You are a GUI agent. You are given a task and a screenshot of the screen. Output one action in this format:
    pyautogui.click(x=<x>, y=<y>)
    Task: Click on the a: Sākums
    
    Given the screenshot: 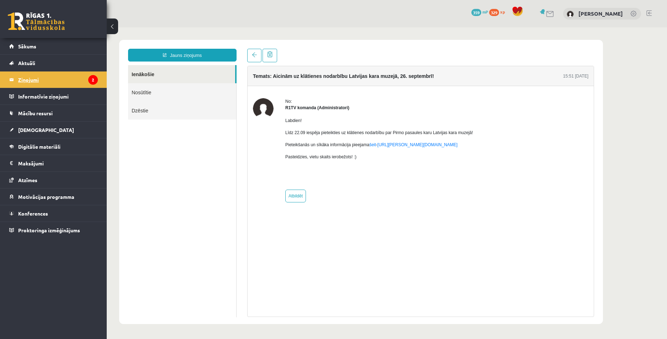 What is the action you would take?
    pyautogui.click(x=53, y=46)
    